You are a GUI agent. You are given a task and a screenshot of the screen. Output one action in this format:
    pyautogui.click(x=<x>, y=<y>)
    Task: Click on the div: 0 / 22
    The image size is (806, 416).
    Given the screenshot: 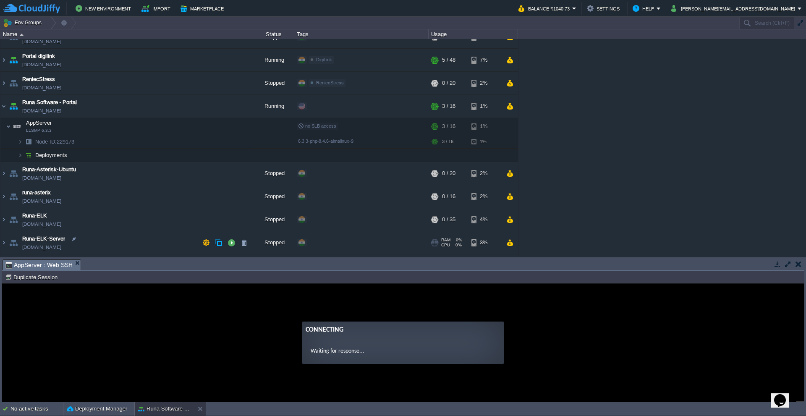 What is the action you would take?
    pyautogui.click(x=449, y=266)
    